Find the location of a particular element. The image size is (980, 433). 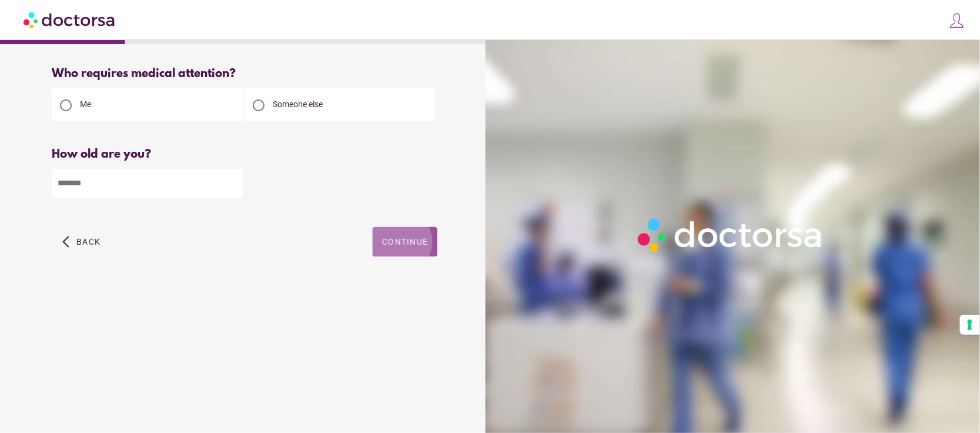

span: Someone else is located at coordinates (297, 104).